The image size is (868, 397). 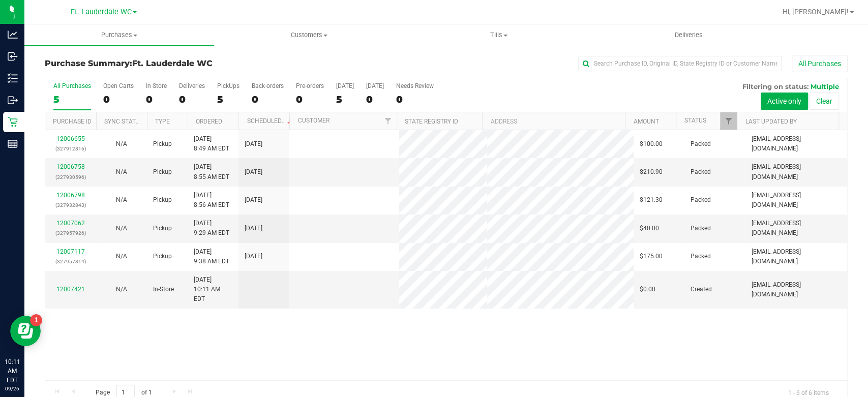 I want to click on a: Last Updated By, so click(x=771, y=121).